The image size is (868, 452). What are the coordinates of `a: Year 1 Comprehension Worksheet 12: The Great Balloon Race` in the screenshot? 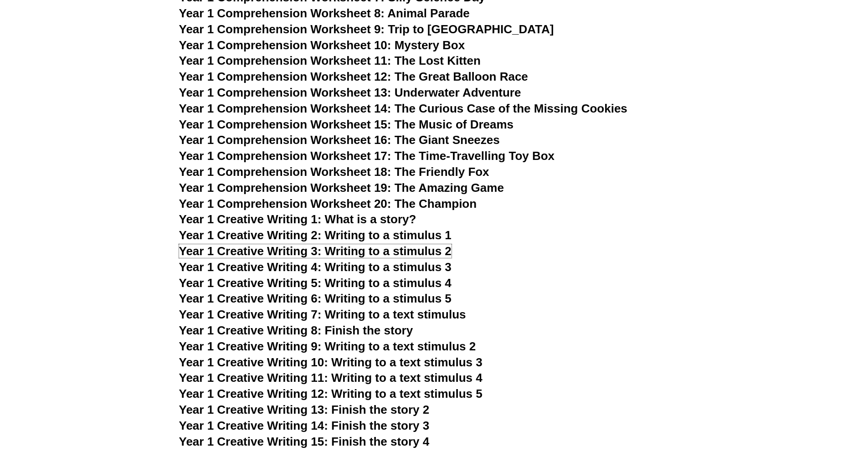 It's located at (354, 76).